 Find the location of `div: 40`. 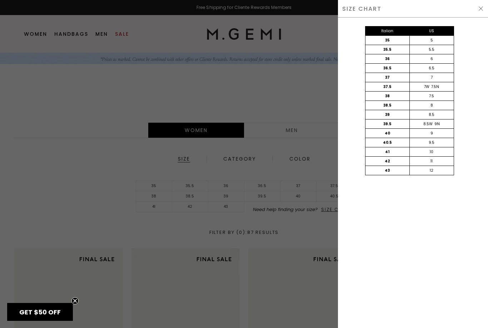

div: 40 is located at coordinates (388, 133).